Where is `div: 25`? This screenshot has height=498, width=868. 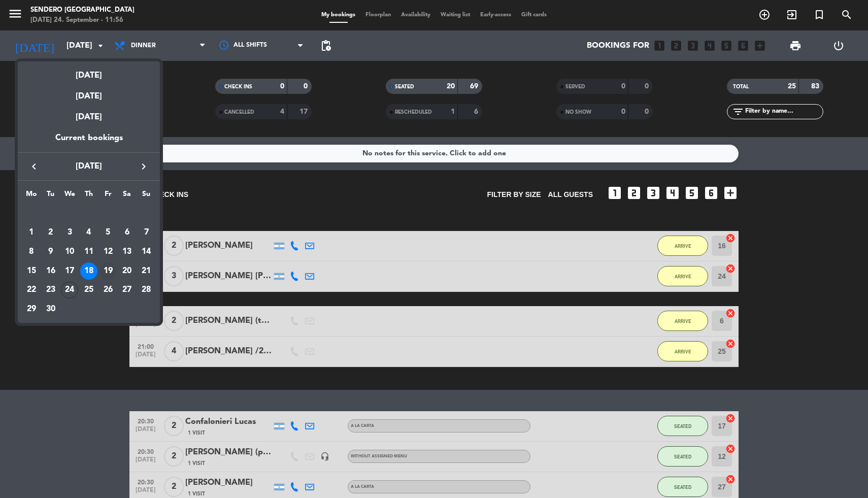
div: 25 is located at coordinates (89, 290).